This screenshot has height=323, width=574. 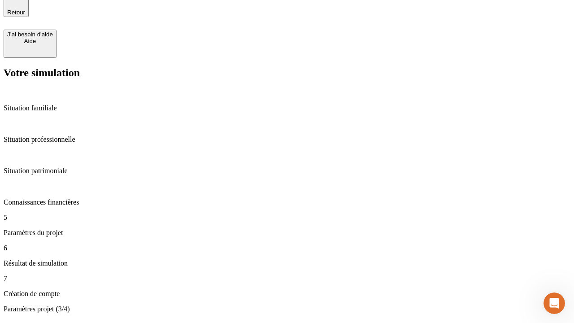 What do you see at coordinates (287, 309) in the screenshot?
I see `p: Paramètres projet (3/4)` at bounding box center [287, 309].